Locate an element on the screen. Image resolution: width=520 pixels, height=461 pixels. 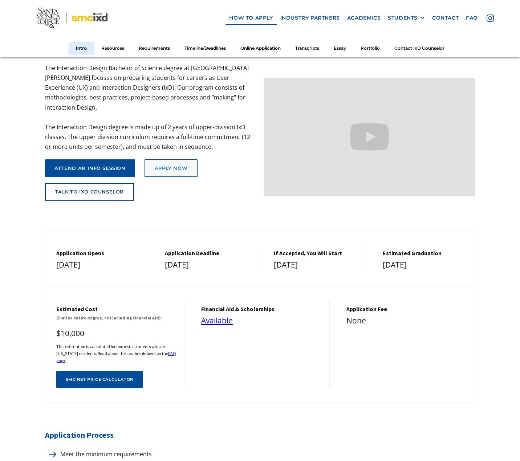
h5: Application Opens is located at coordinates (98, 253).